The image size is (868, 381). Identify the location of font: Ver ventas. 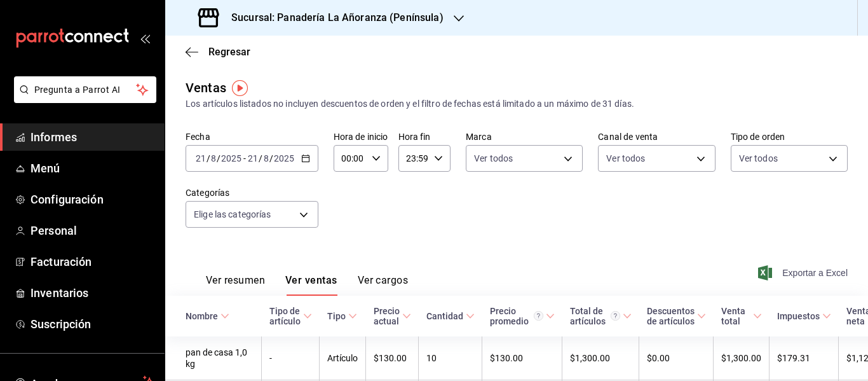
(311, 279).